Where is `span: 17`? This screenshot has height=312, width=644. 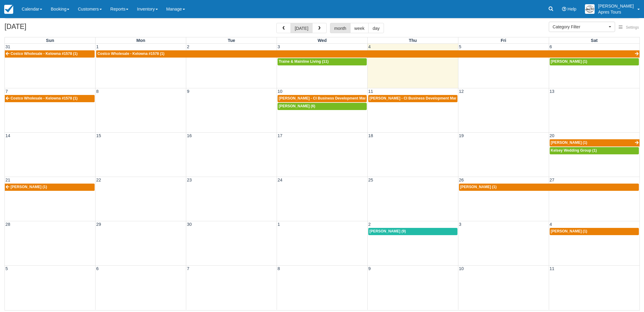
span: 17 is located at coordinates (280, 136).